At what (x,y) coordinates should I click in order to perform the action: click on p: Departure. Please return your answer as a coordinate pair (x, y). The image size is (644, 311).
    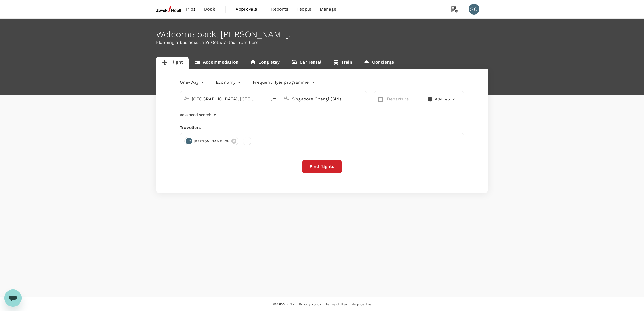
    Looking at the image, I should click on (403, 99).